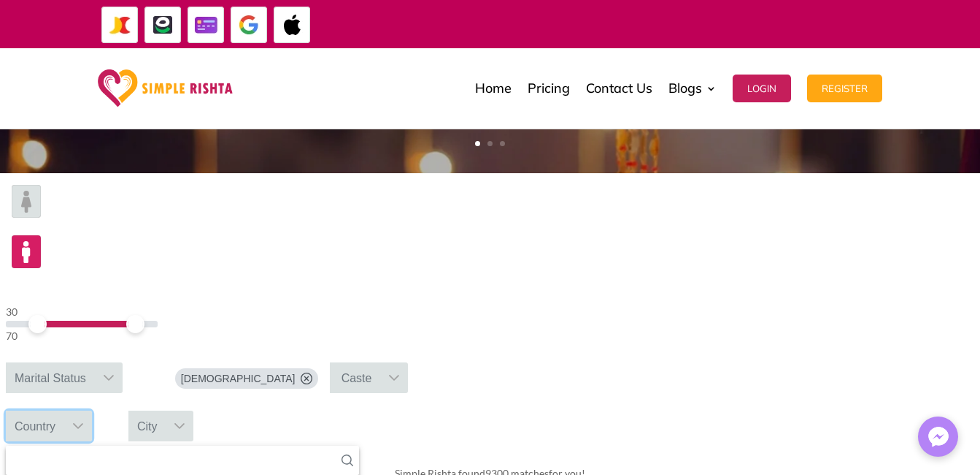 The height and width of the screenshot is (475, 980). I want to click on img: Messenger, so click(938, 437).